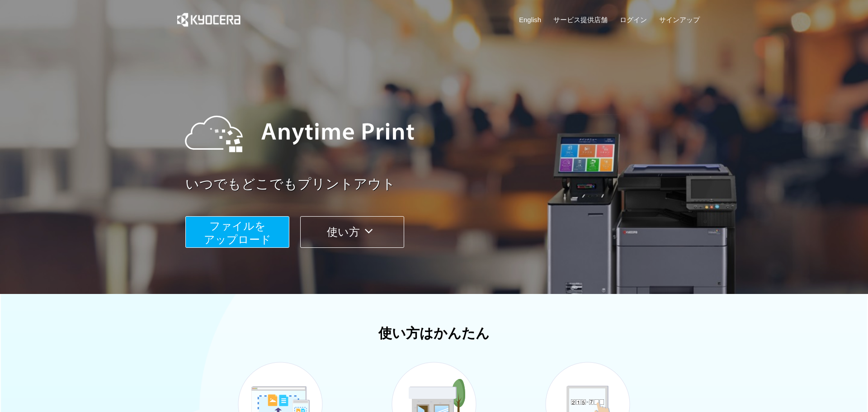  I want to click on button: ファイルを​​アップロード, so click(238, 232).